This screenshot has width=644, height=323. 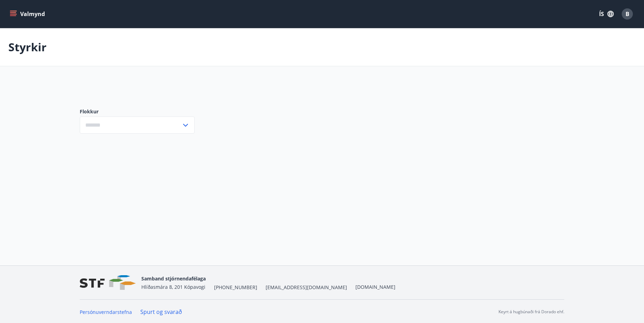 I want to click on p: Keyrt á hugbúnaði frá Dorado ehf., so click(x=531, y=312).